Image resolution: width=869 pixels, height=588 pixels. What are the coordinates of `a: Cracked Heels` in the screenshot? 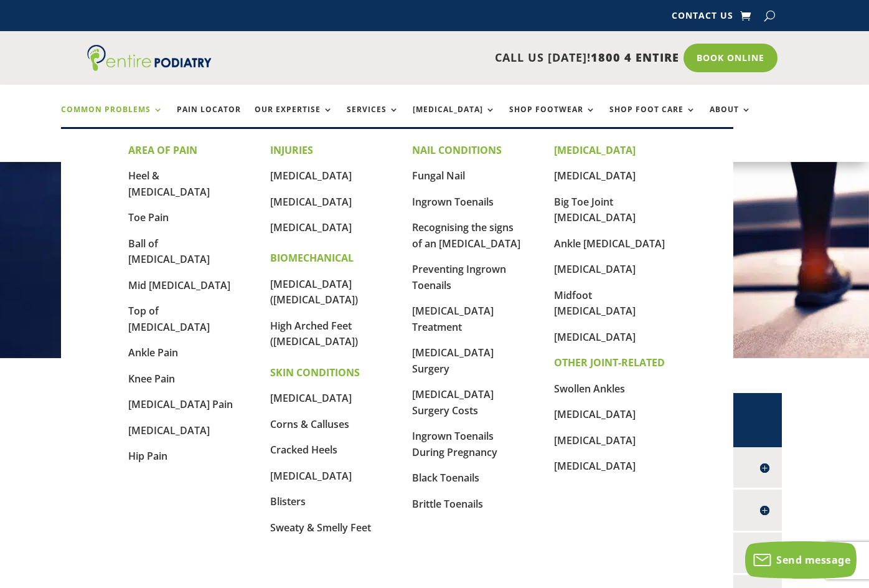 It's located at (304, 450).